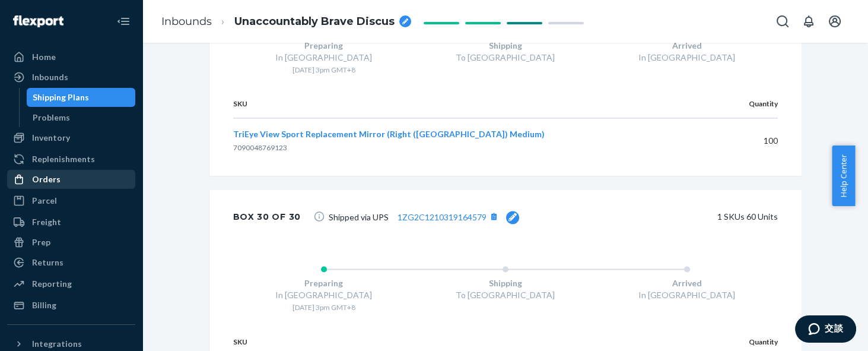 The height and width of the screenshot is (351, 868). I want to click on span: Unaccountably Brave Discus, so click(314, 22).